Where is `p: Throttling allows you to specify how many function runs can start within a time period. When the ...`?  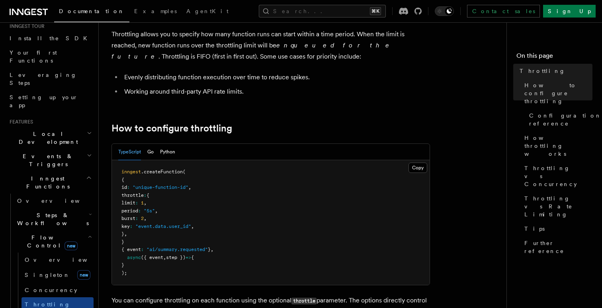
p: Throttling allows you to specify how many function runs can start within a time period. When the ... is located at coordinates (271, 45).